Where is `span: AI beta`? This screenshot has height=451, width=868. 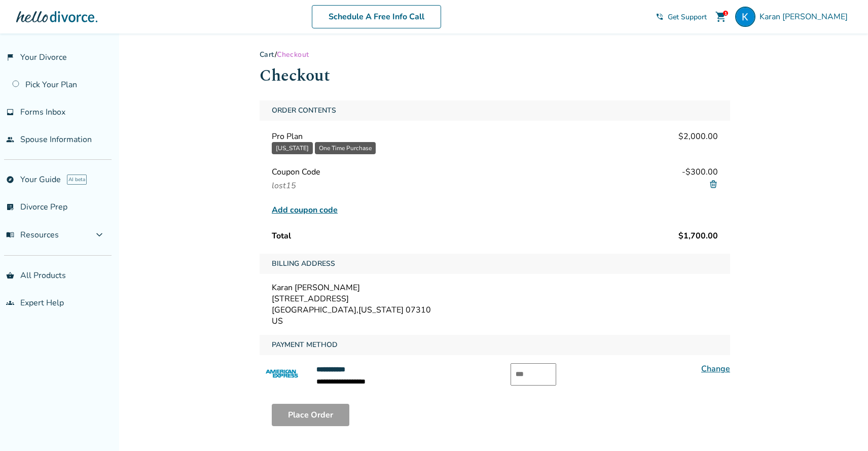
span: AI beta is located at coordinates (76, 180).